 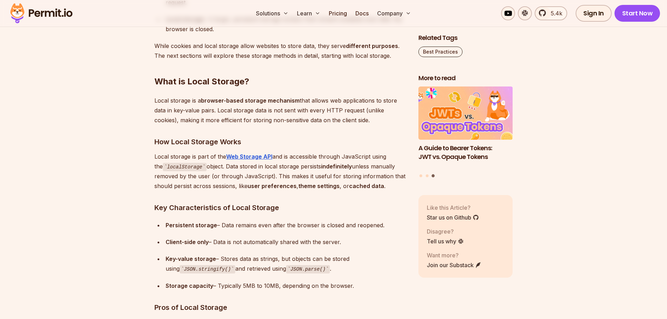 What do you see at coordinates (372, 46) in the screenshot?
I see `strong: different purposes` at bounding box center [372, 46].